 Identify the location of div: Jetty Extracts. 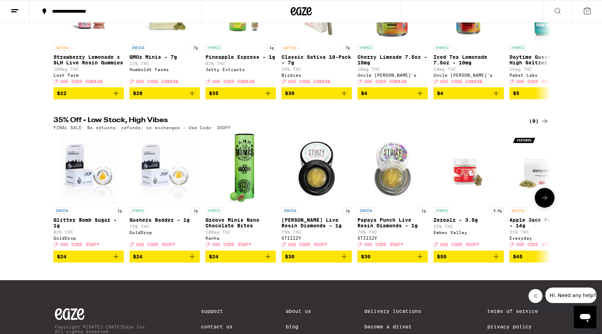
(241, 69).